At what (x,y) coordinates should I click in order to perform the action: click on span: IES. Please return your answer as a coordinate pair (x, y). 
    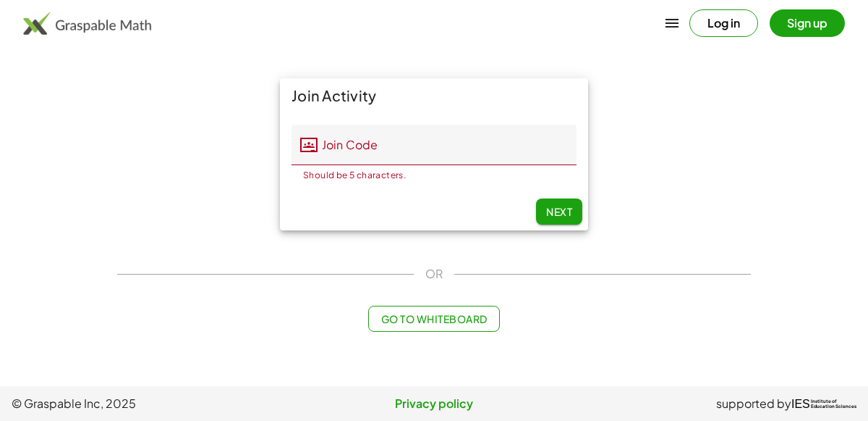
    Looking at the image, I should click on (801, 403).